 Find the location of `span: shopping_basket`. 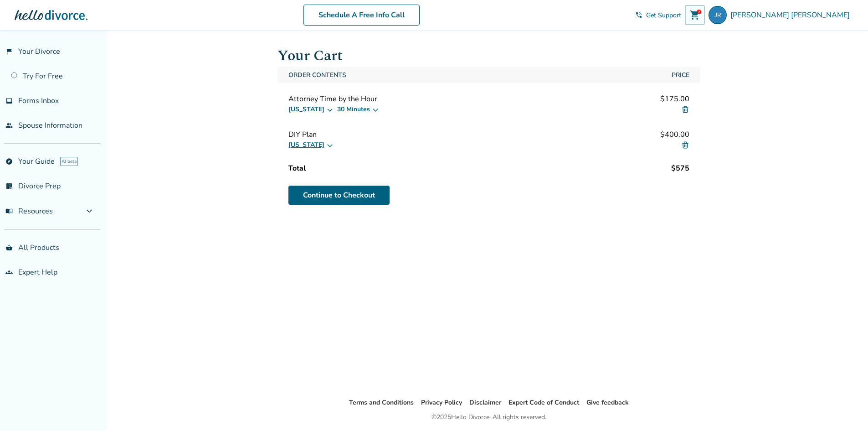

span: shopping_basket is located at coordinates (9, 248).